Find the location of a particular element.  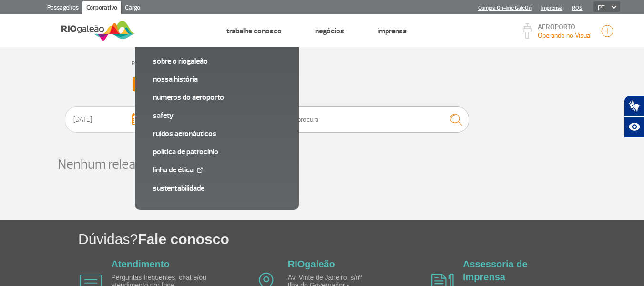

a: Linha de Ética is located at coordinates (217, 170).